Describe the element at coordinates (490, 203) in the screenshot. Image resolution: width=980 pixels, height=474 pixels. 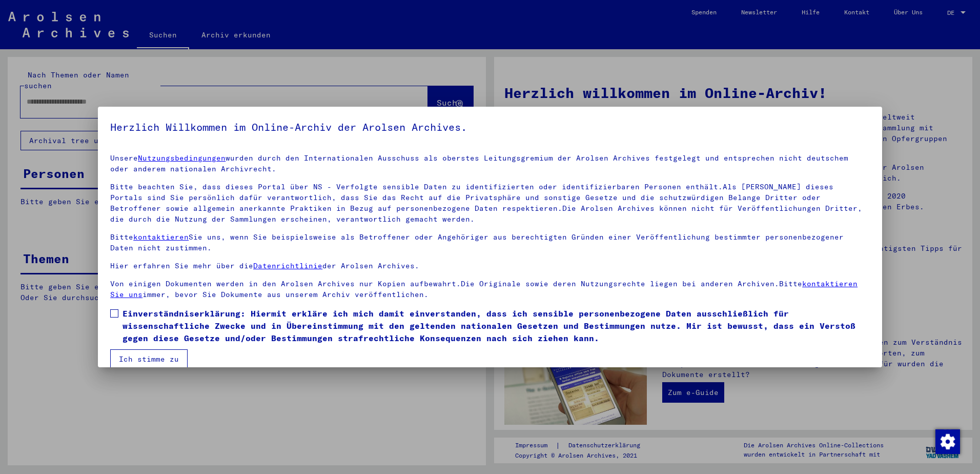
I see `p: Bitte beachten Sie, dass dieses Portal über NS - Verfolgte sensible Daten zu identifizierten oder...` at that location.